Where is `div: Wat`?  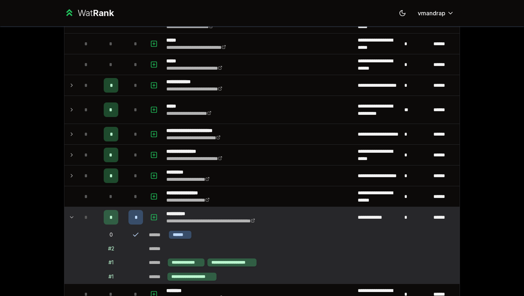 div: Wat is located at coordinates (96, 13).